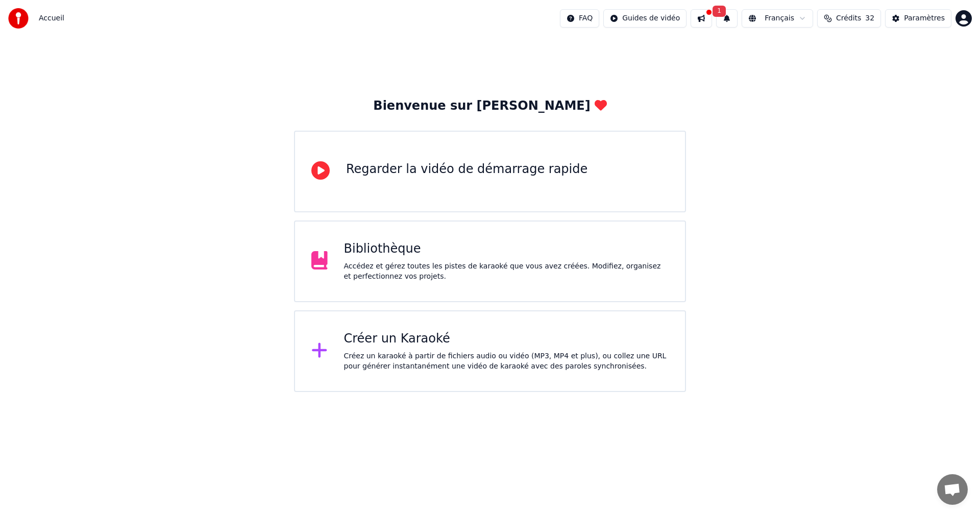 The width and height of the screenshot is (980, 515). I want to click on div: Créer un Karaoké, so click(506, 339).